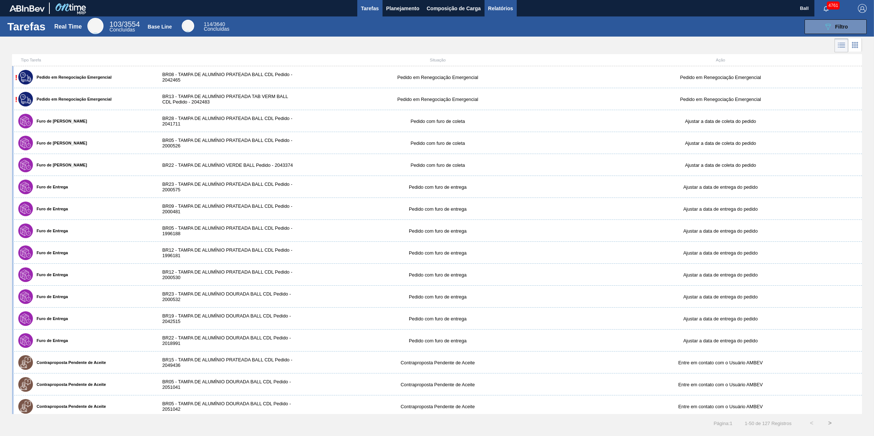 The height and width of the screenshot is (436, 874). Describe the element at coordinates (115, 24) in the screenshot. I see `span: 103` at that location.